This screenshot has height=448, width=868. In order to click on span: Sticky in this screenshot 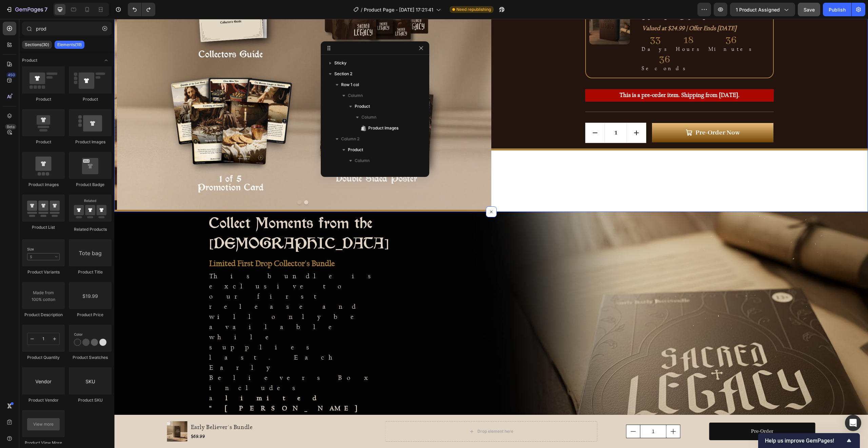, I will do `click(340, 63)`.